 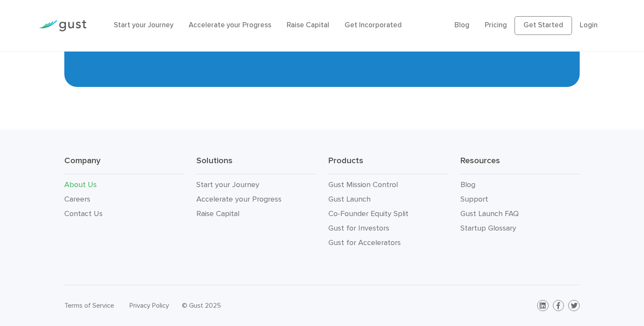 What do you see at coordinates (474, 199) in the screenshot?
I see `a: Support` at bounding box center [474, 199].